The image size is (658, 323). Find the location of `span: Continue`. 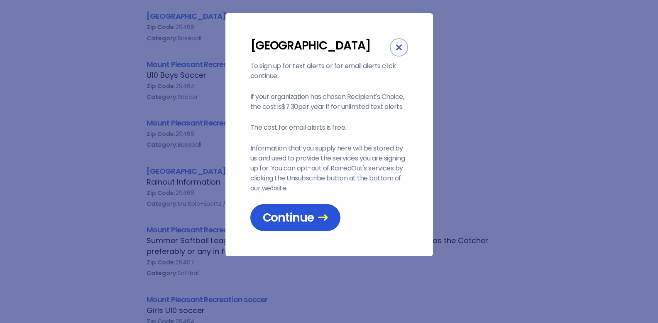

span: Continue is located at coordinates (295, 217).